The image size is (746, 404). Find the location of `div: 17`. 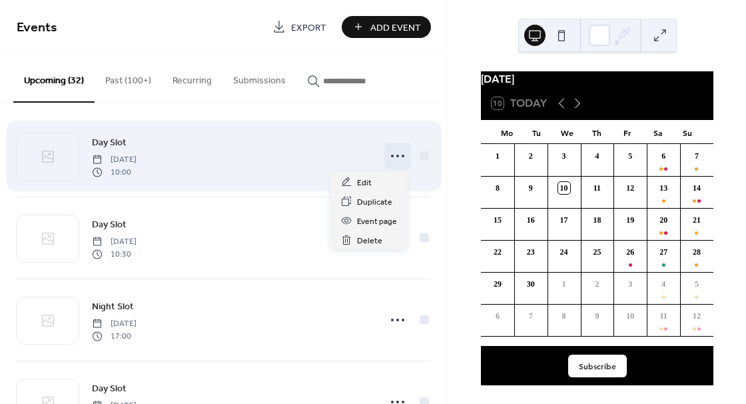

div: 17 is located at coordinates (564, 220).